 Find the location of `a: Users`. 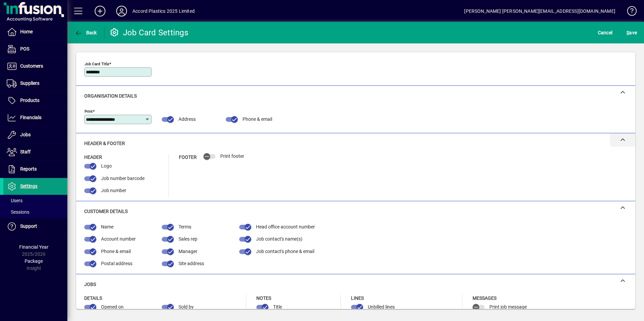

a: Users is located at coordinates (35, 201).